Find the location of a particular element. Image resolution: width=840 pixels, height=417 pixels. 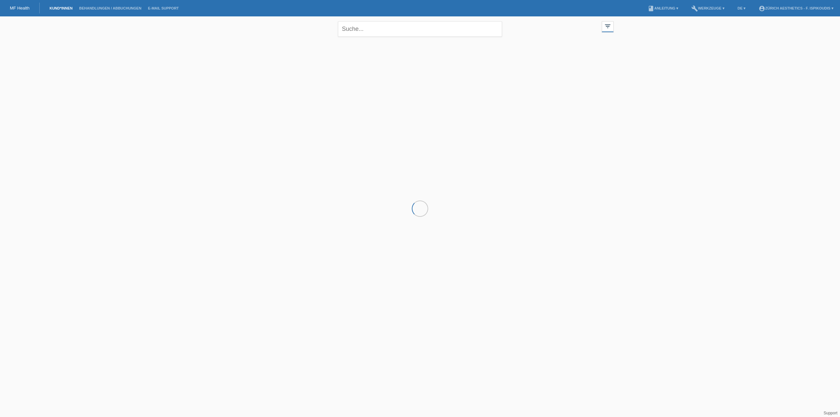

a: account_circleZürich Aesthetics - F. Ispikoudis ▾ is located at coordinates (796, 8).